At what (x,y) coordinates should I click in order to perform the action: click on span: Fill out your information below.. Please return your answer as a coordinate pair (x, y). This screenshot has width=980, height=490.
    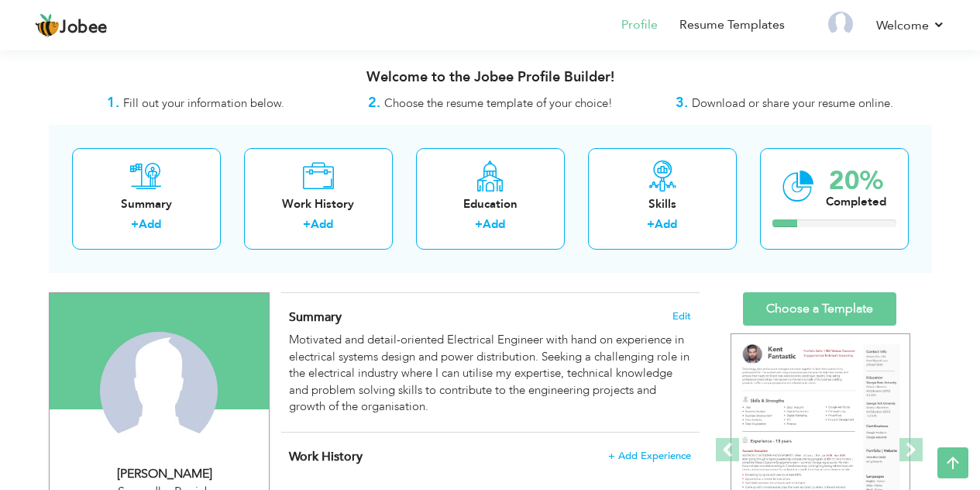
    Looking at the image, I should click on (203, 103).